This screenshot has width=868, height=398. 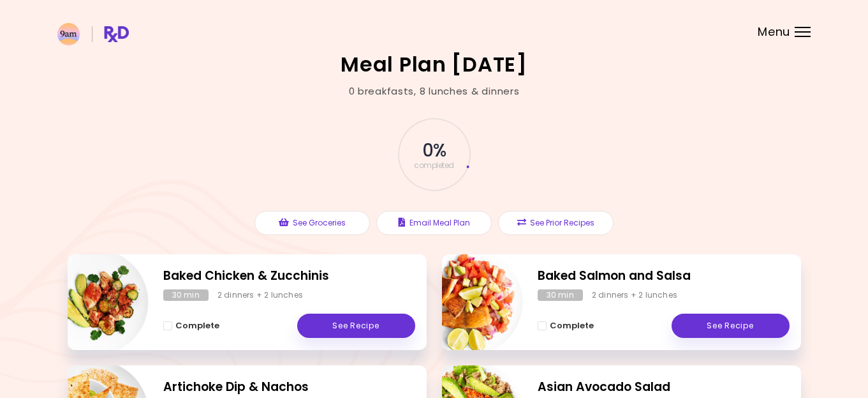 I want to click on span: Menu, so click(x=774, y=32).